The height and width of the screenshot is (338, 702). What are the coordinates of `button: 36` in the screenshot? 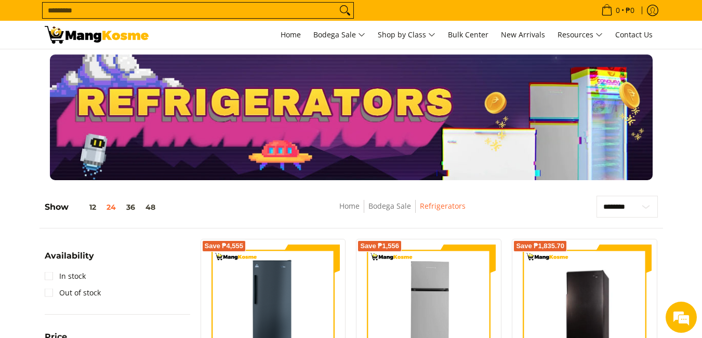 It's located at (130, 207).